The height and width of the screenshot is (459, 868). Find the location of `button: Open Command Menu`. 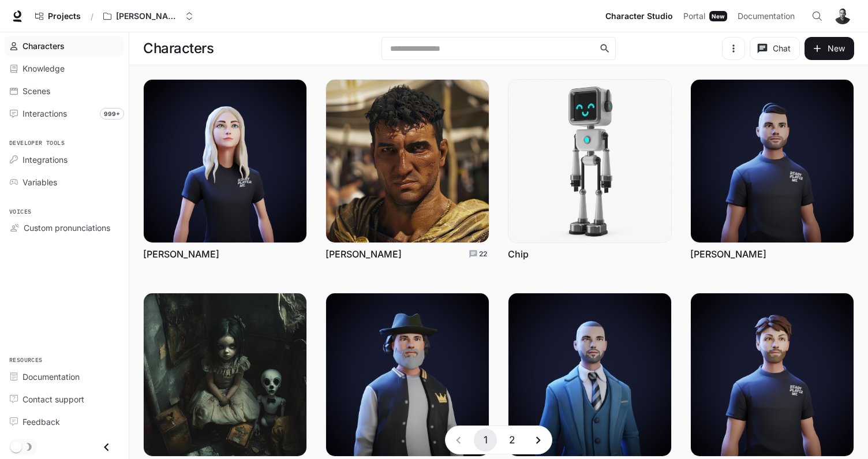

button: Open Command Menu is located at coordinates (817, 16).